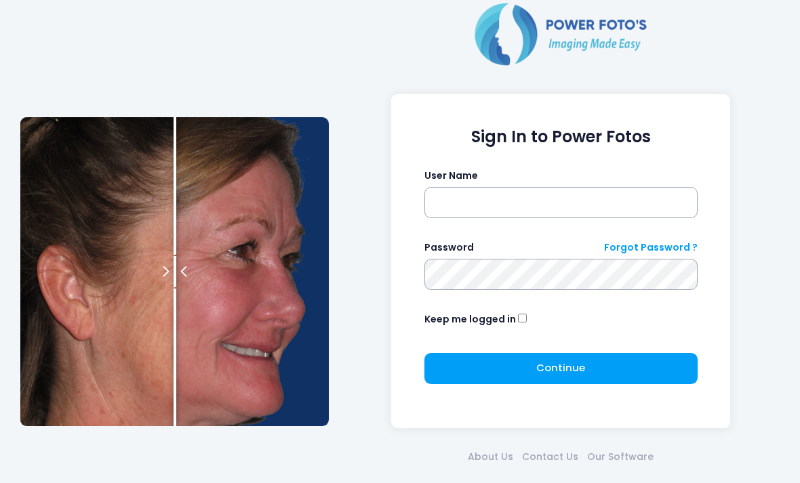 The image size is (800, 483). What do you see at coordinates (491, 457) in the screenshot?
I see `a: About Us` at bounding box center [491, 457].